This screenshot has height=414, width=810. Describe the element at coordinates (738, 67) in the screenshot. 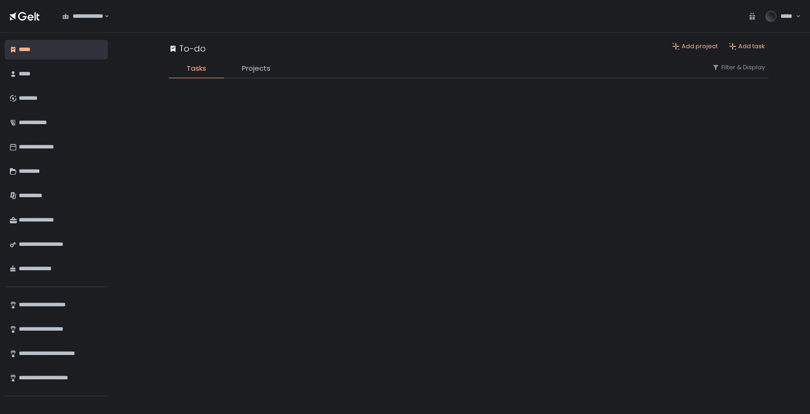

I see `div: Filter & Display` at that location.